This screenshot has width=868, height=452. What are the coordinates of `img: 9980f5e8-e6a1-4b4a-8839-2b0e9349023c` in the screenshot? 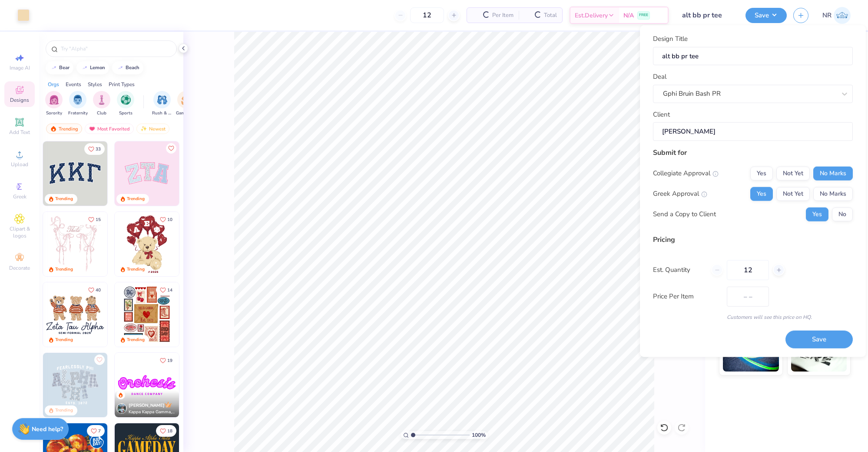 It's located at (147, 174).